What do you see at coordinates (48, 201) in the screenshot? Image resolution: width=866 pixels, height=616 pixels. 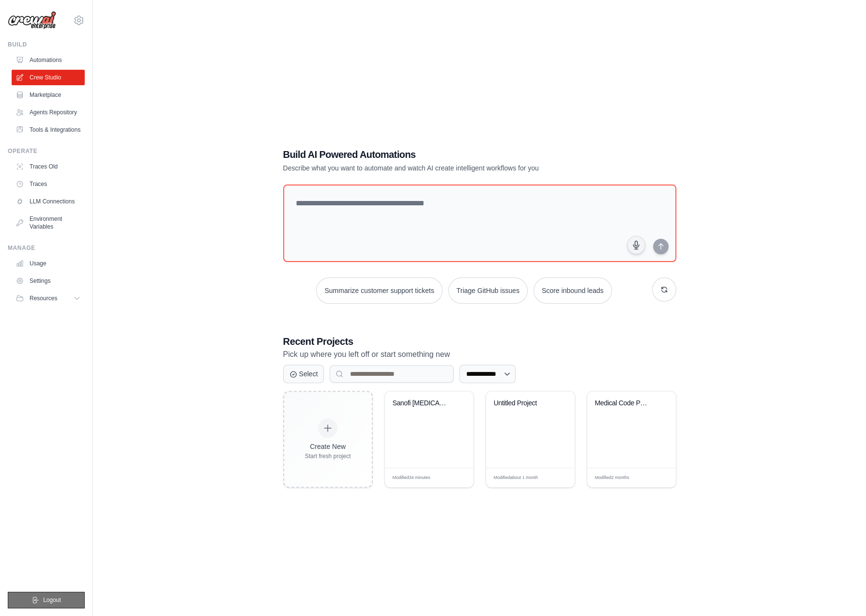 I see `a: LLM Connections` at bounding box center [48, 201].